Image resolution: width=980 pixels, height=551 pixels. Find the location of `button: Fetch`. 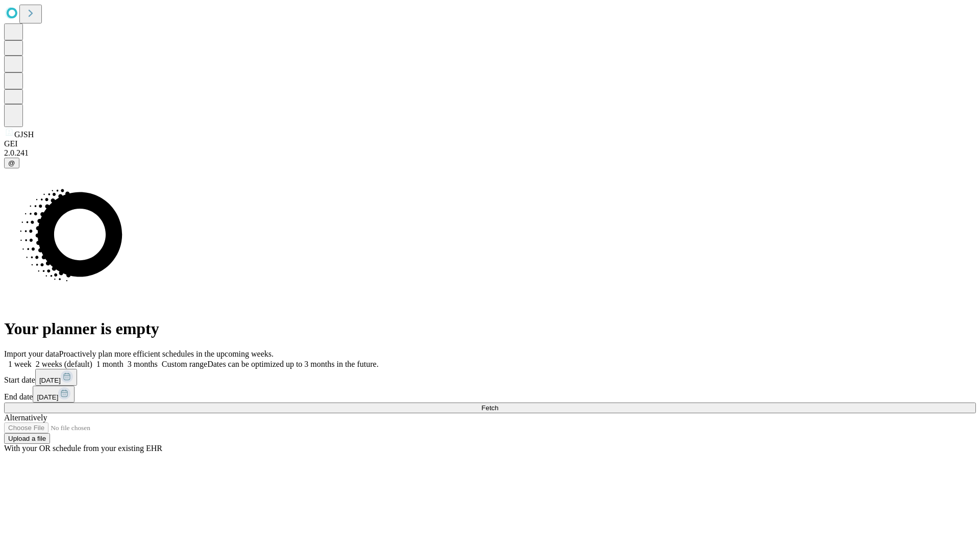

button: Fetch is located at coordinates (490, 407).